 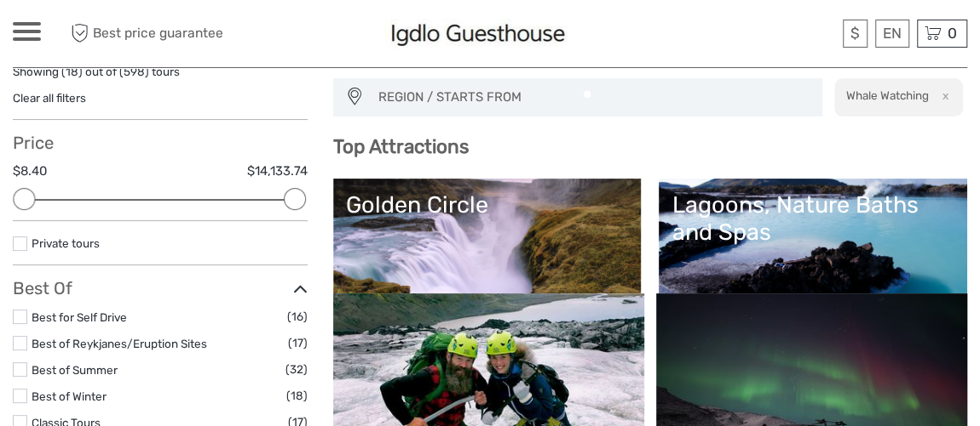 I want to click on a: Best of Winter, so click(x=69, y=397).